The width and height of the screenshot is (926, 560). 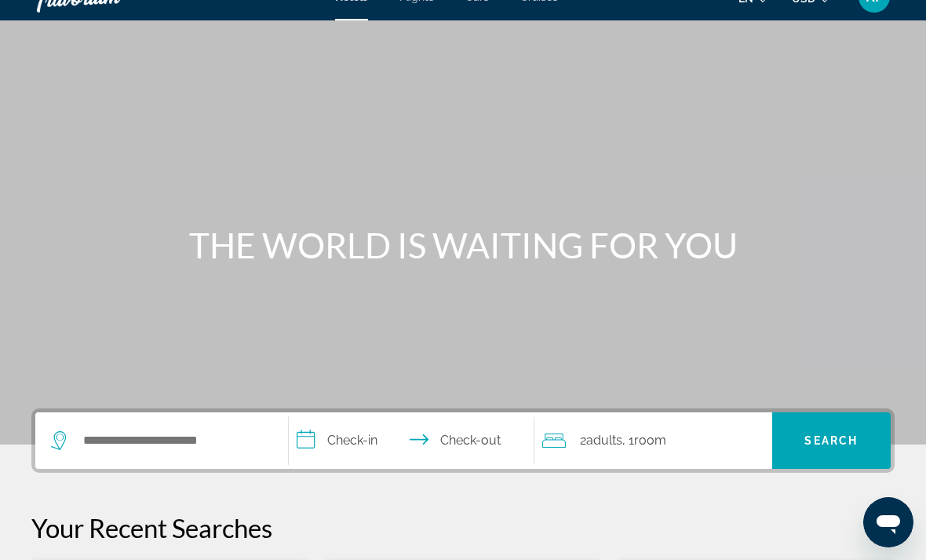 I want to click on span: Room, so click(x=650, y=439).